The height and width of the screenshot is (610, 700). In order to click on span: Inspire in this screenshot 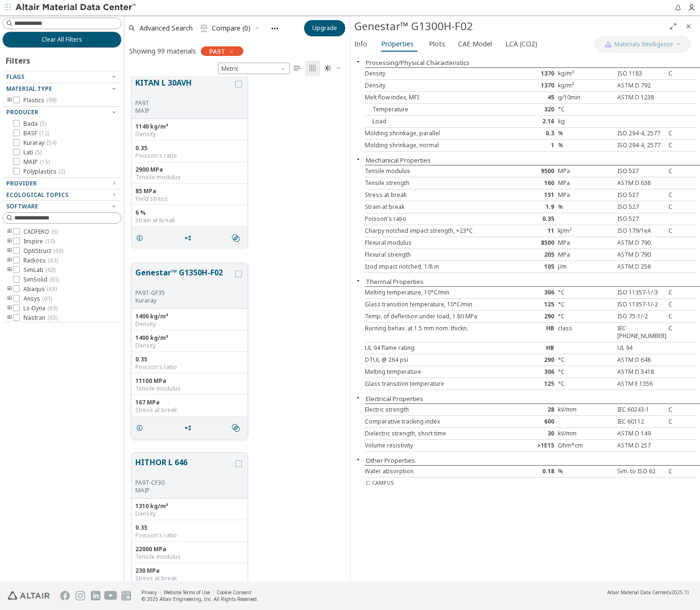, I will do `click(39, 242)`.